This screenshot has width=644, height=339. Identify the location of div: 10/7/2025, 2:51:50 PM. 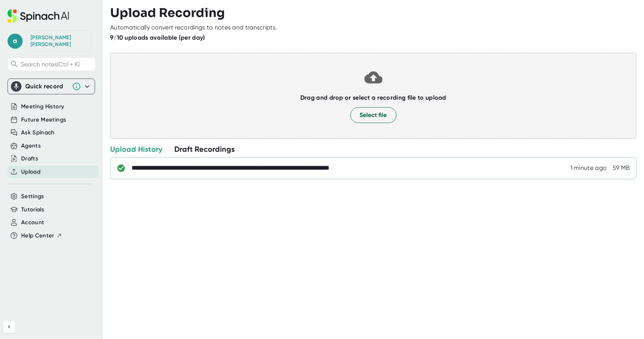
(588, 168).